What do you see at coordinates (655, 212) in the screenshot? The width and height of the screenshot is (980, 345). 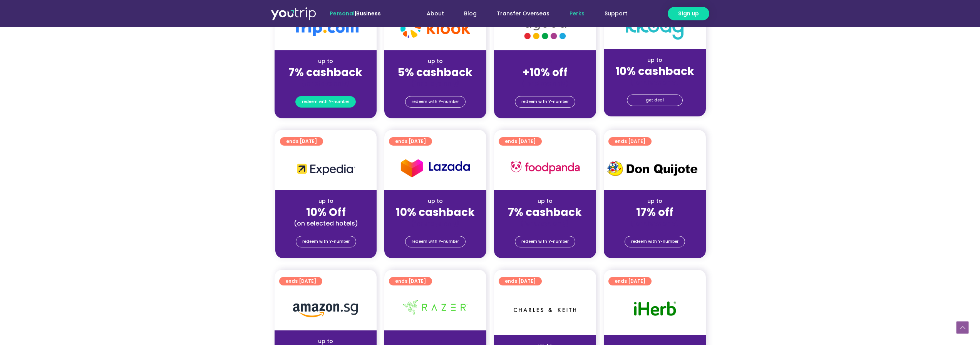 I see `strong: 17% off` at bounding box center [655, 212].